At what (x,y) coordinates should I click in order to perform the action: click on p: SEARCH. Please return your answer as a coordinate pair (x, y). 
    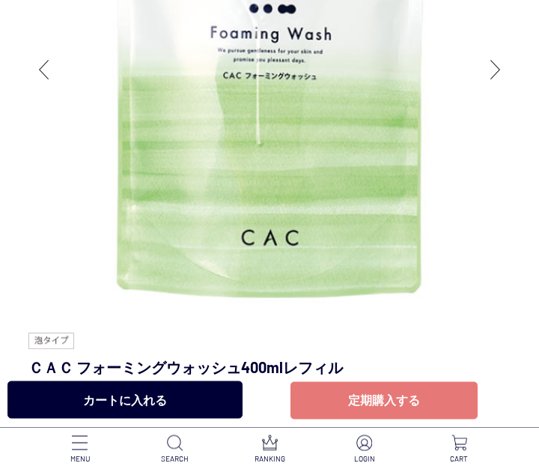
    Looking at the image, I should click on (175, 458).